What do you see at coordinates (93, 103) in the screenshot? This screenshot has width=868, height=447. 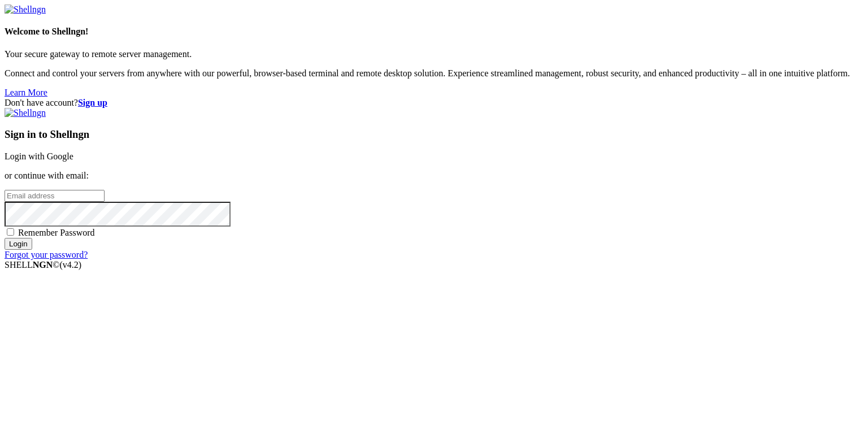 I see `a: Sign up` at bounding box center [93, 103].